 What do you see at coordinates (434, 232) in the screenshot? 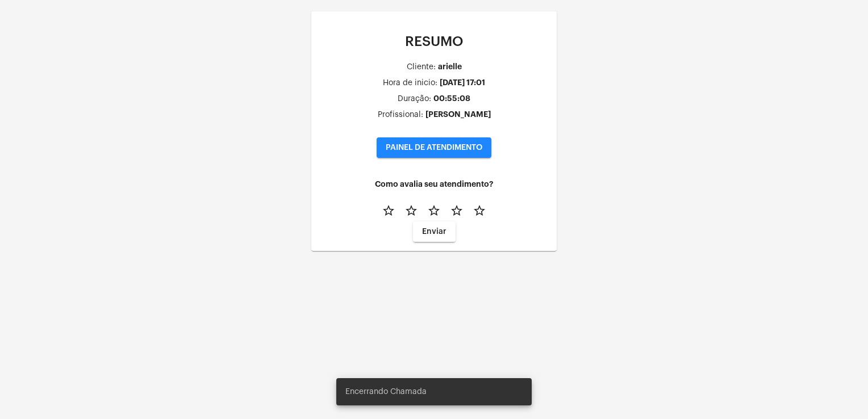
I see `span: Enviar` at bounding box center [434, 232].